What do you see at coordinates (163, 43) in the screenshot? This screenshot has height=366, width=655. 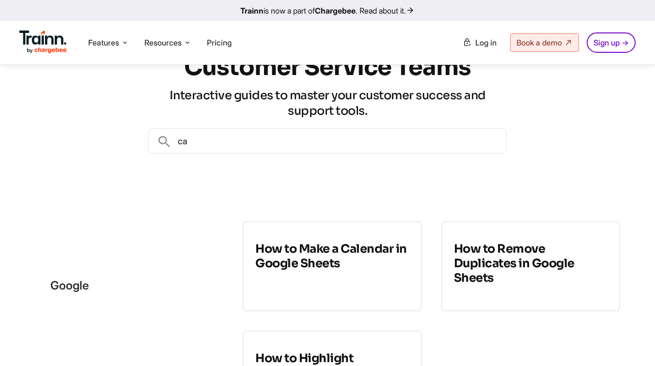 I see `span: Resources` at bounding box center [163, 43].